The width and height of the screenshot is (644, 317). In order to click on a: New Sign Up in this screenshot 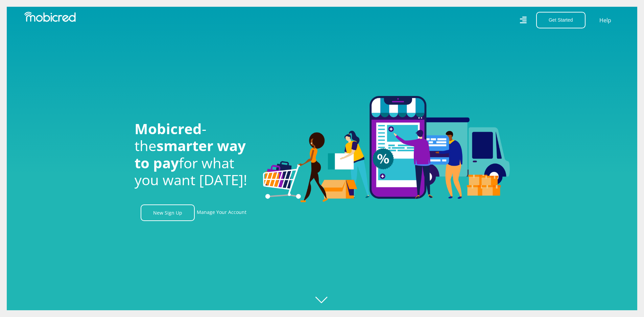, I will do `click(168, 212)`.